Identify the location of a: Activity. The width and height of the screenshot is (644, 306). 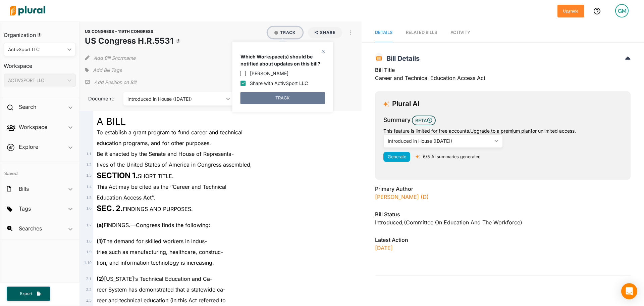
(460, 33).